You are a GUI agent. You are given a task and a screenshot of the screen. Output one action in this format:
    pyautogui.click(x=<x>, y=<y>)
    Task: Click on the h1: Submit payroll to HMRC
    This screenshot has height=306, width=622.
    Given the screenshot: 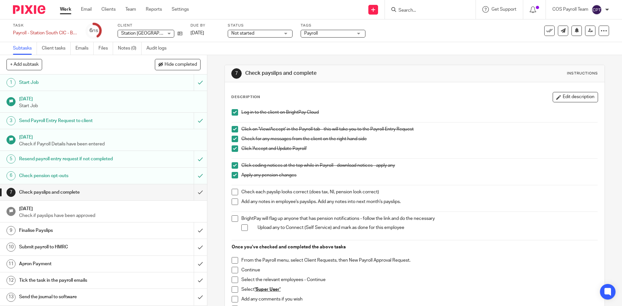 What is the action you would take?
    pyautogui.click(x=75, y=247)
    